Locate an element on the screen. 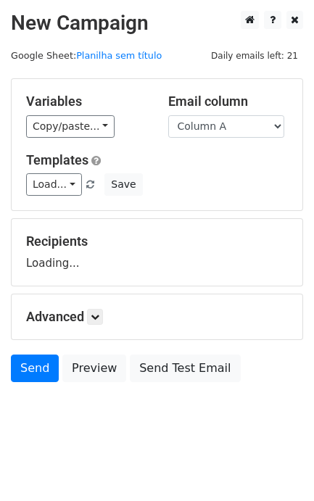 Image resolution: width=314 pixels, height=501 pixels. a: Copy/paste... is located at coordinates (70, 126).